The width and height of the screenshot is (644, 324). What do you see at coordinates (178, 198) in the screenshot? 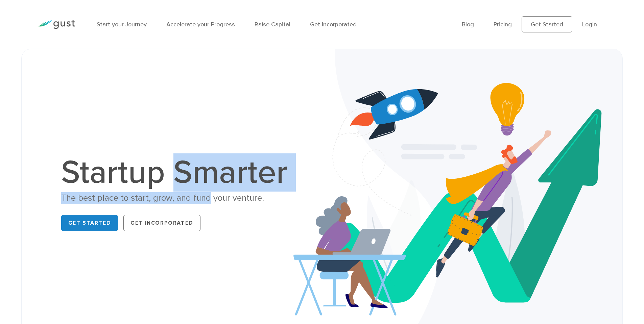
I see `div: The best place to start, grow, and fund your venture.` at bounding box center [178, 198].